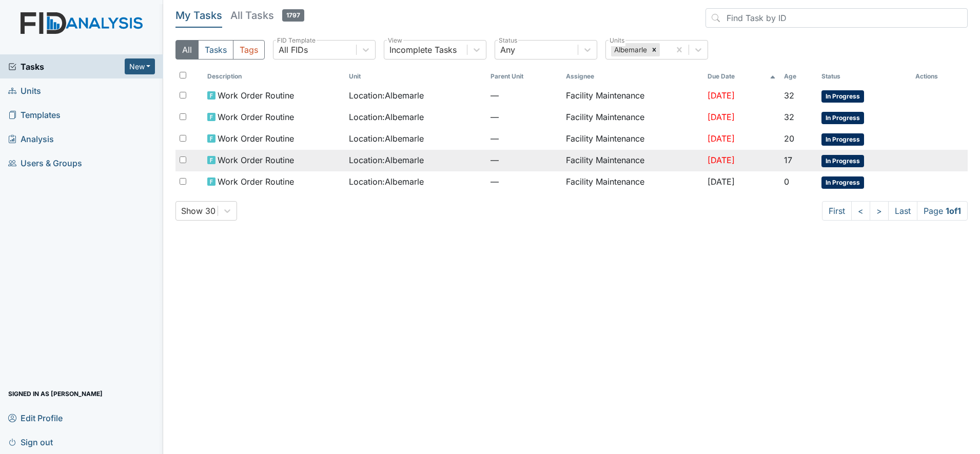 This screenshot has height=454, width=980. What do you see at coordinates (293, 50) in the screenshot?
I see `div: All FIDs` at bounding box center [293, 50].